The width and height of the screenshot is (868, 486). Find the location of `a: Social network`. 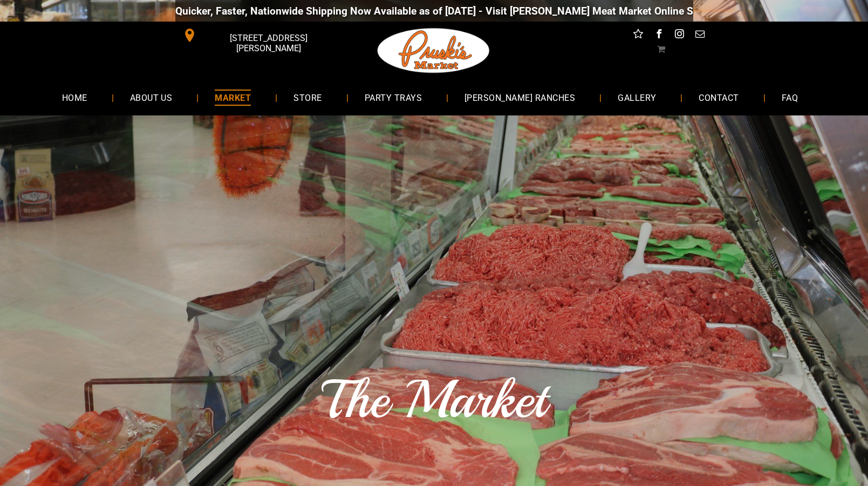

a: Social network is located at coordinates (638, 35).